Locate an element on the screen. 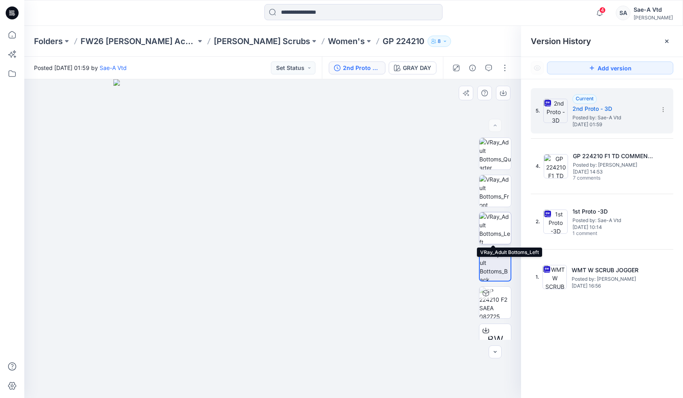 The width and height of the screenshot is (683, 398). div: Sae-A Vtd is located at coordinates (653, 10).